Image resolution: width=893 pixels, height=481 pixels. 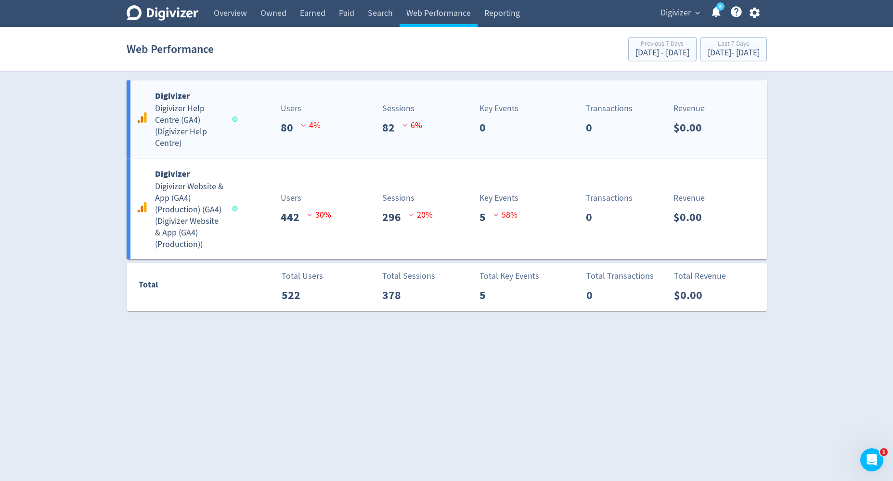 I want to click on a: DigivizerDigivizer Website & App (GA4) (Production) (GA4)(Digivizer Website & App (GA4) (Producti..., so click(x=447, y=208).